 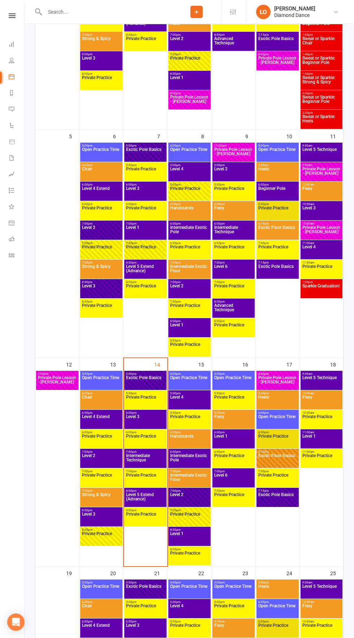 I want to click on div: 23, so click(x=249, y=572).